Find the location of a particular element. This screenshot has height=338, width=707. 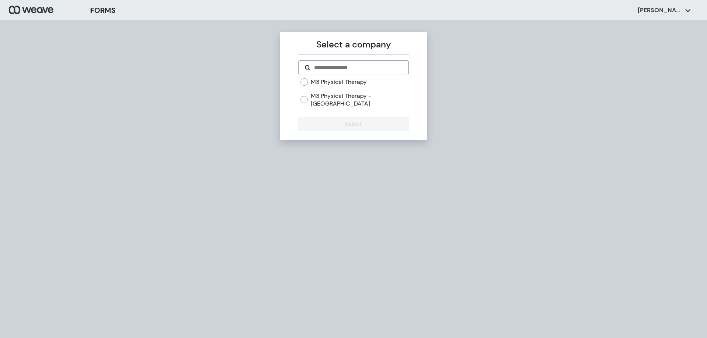

button: Select is located at coordinates (353, 124).